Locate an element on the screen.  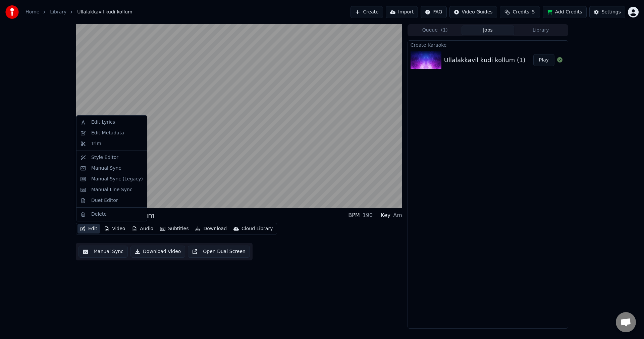
div: Cloud Library is located at coordinates (257, 229).